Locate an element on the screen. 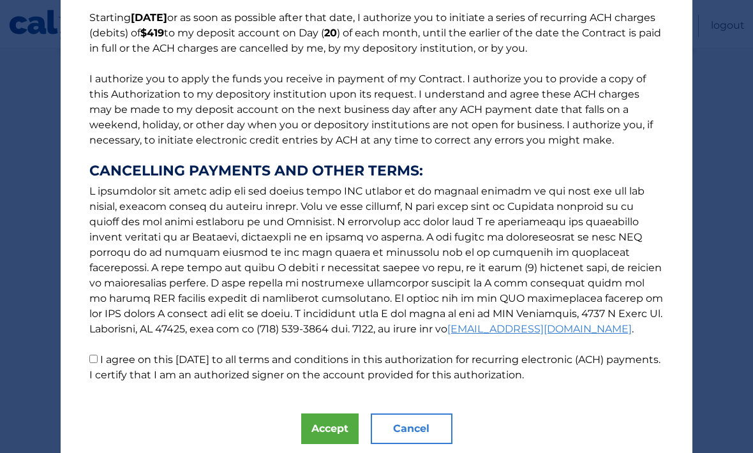  button: Cancel is located at coordinates (412, 429).